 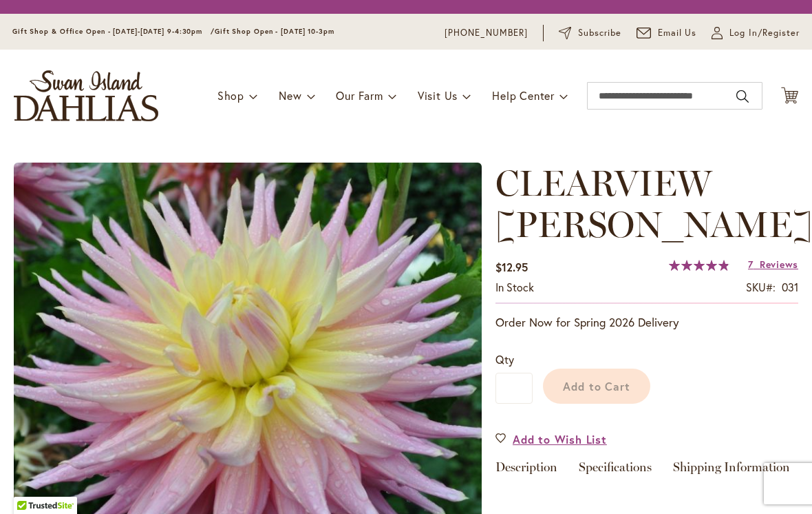 I want to click on span: Email Us, so click(x=677, y=33).